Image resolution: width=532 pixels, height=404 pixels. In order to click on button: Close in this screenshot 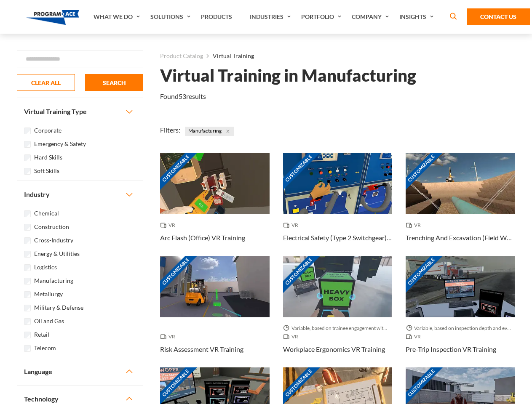, I will do `click(228, 132)`.